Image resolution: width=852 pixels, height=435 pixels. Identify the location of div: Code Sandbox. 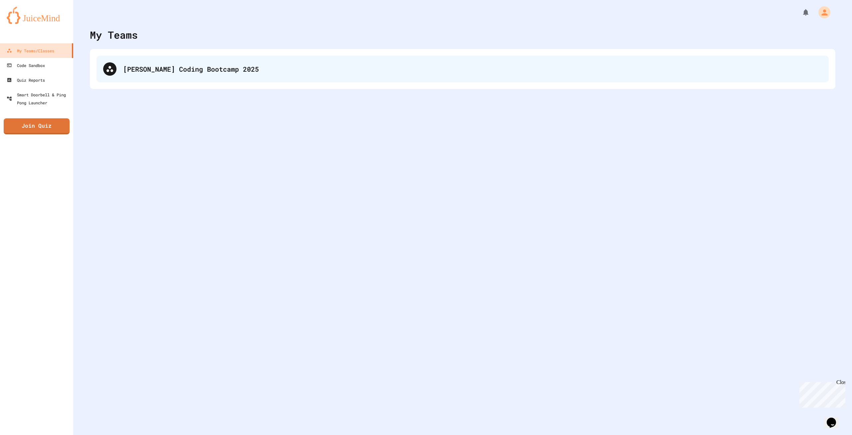
(26, 65).